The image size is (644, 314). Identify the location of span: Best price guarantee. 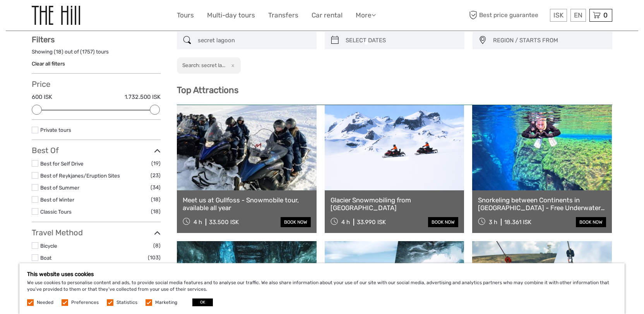
(507, 15).